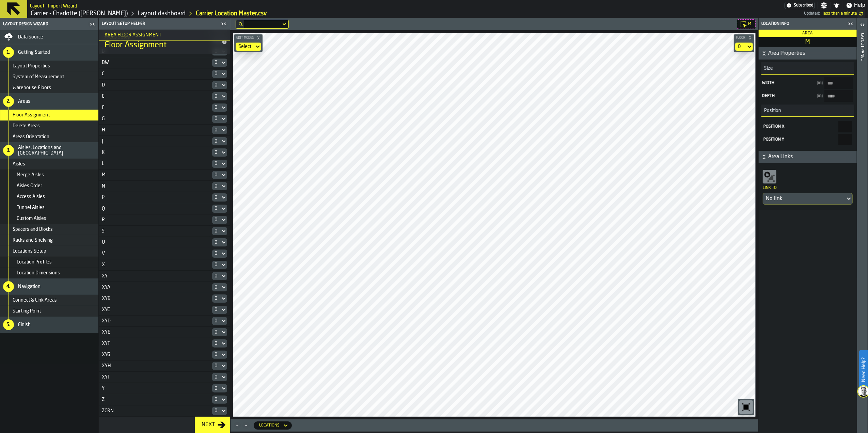 This screenshot has height=433, width=868. I want to click on span: Subscribed, so click(803, 5).